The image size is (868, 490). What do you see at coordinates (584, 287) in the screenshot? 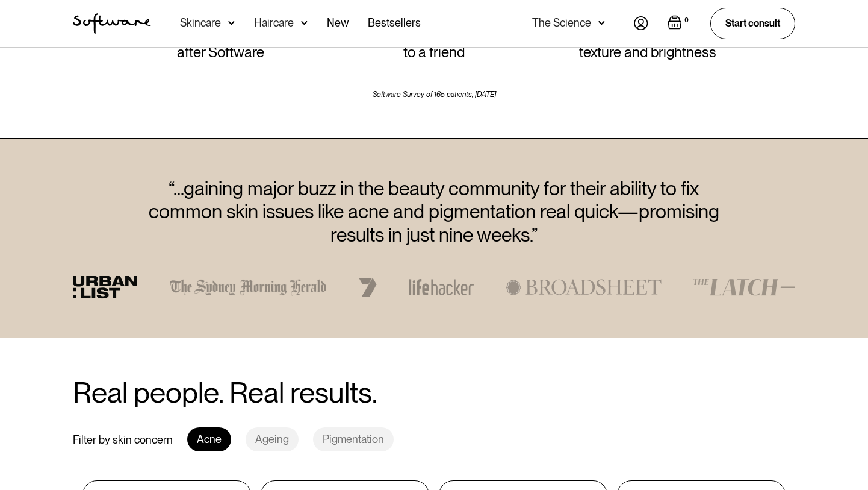
I see `img: broadsheet logo` at bounding box center [584, 287].